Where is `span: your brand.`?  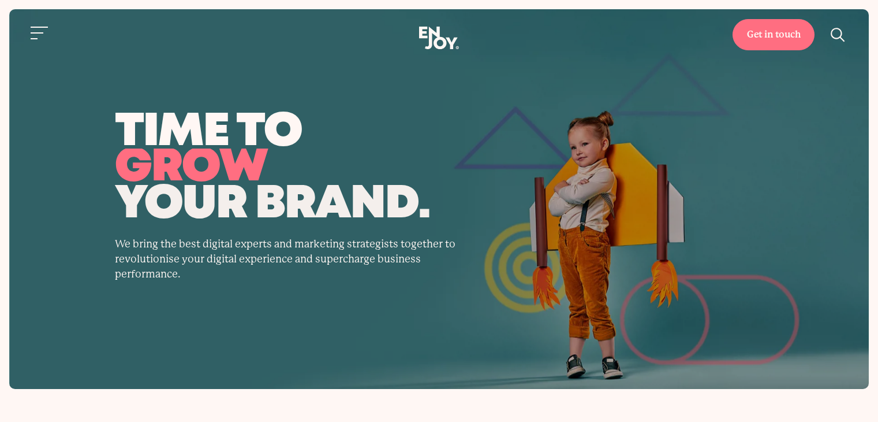 span: your brand. is located at coordinates (439, 204).